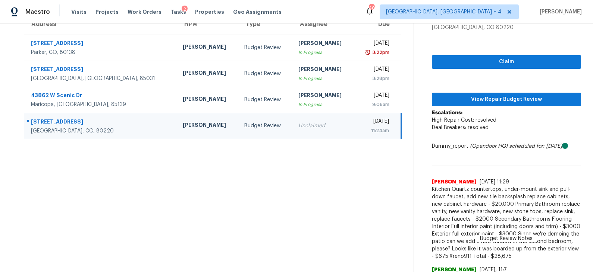 The image size is (593, 272). Describe the element at coordinates (460, 128) in the screenshot. I see `span: Deal Breakers: resolved` at that location.